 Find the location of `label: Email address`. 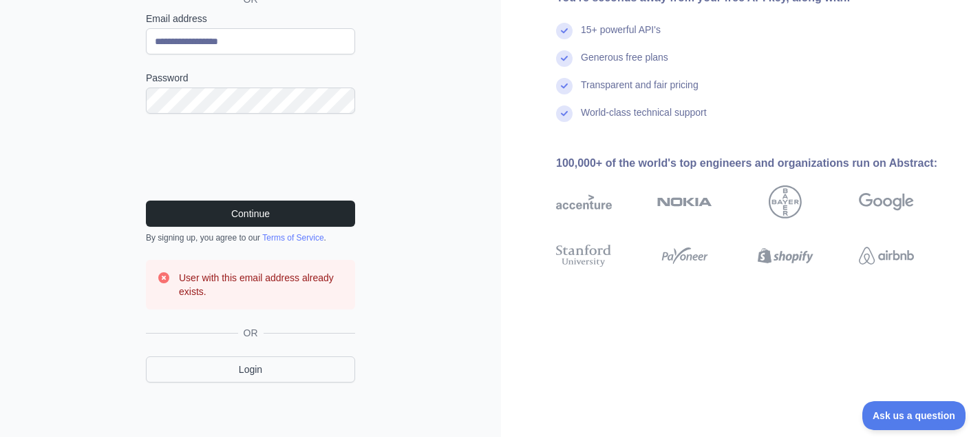

label: Email address is located at coordinates (250, 18).